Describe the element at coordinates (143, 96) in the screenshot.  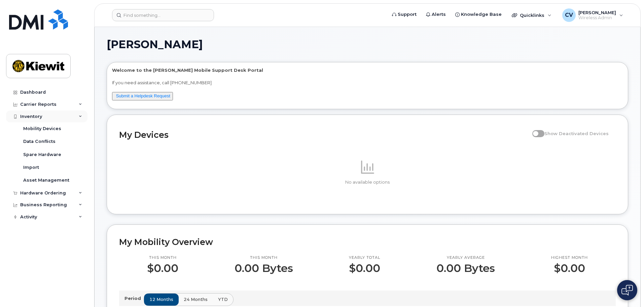
I see `button: Submit a Helpdesk Request` at that location.